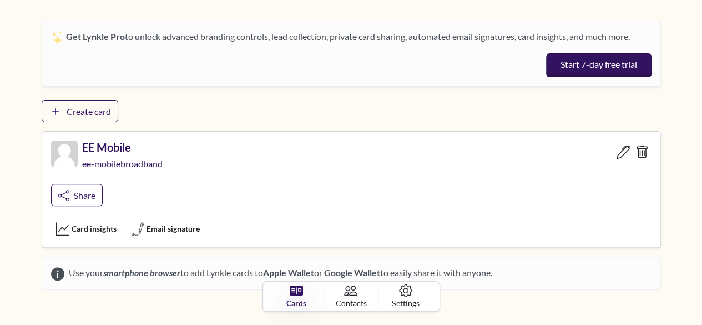 The image size is (702, 325). Describe the element at coordinates (173, 228) in the screenshot. I see `span: Email signature` at that location.